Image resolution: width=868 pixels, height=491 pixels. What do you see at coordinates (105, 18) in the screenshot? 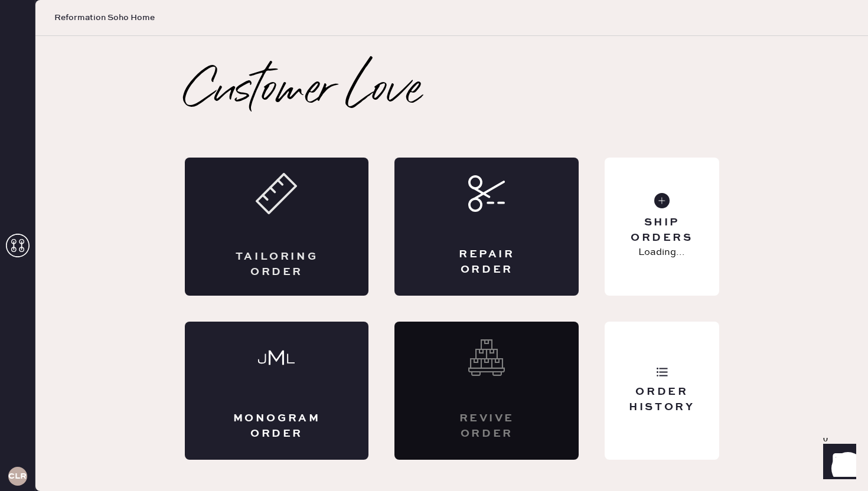
I see `span: Reformation Soho Home` at bounding box center [105, 18].